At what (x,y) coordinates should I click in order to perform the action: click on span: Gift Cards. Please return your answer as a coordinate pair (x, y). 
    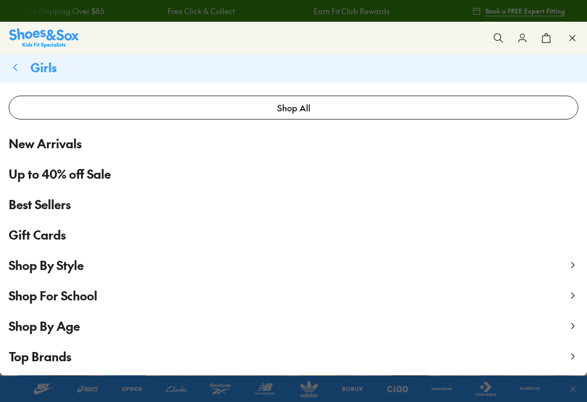
    Looking at the image, I should click on (37, 235).